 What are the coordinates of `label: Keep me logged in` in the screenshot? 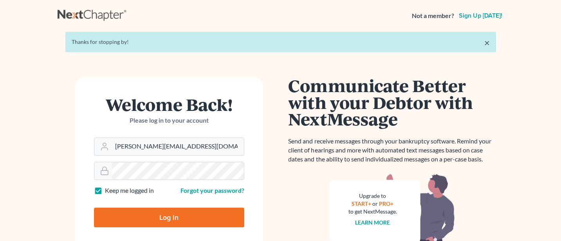 It's located at (129, 190).